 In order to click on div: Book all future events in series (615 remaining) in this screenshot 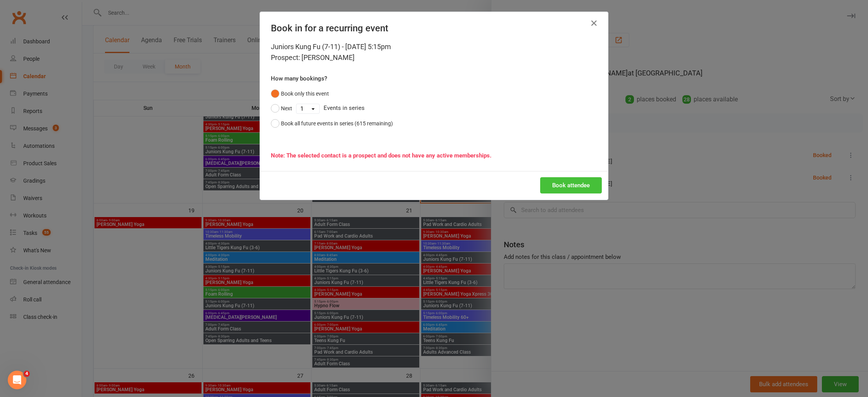, I will do `click(337, 124)`.